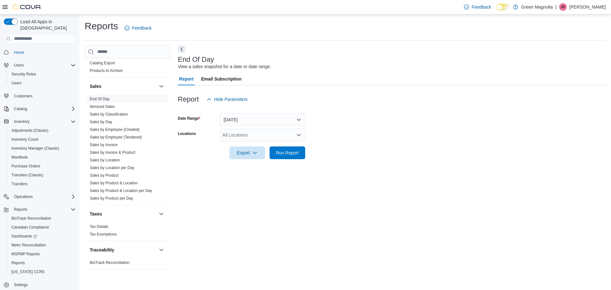 The width and height of the screenshot is (611, 290). Describe the element at coordinates (19, 157) in the screenshot. I see `a: Manifests` at that location.